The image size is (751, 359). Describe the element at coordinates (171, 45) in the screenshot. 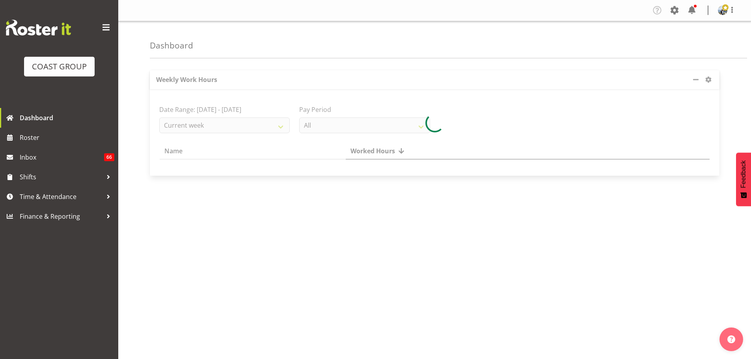

I see `h4: Dashboard` at that location.